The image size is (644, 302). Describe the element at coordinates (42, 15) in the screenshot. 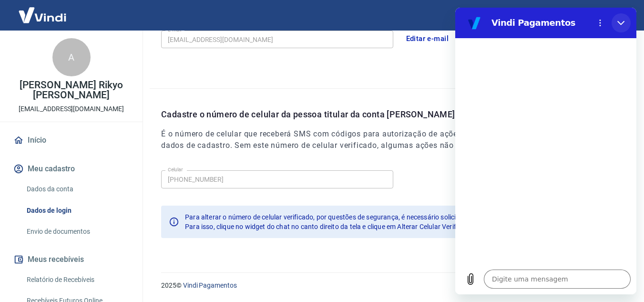

I see `img: Vindi` at that location.